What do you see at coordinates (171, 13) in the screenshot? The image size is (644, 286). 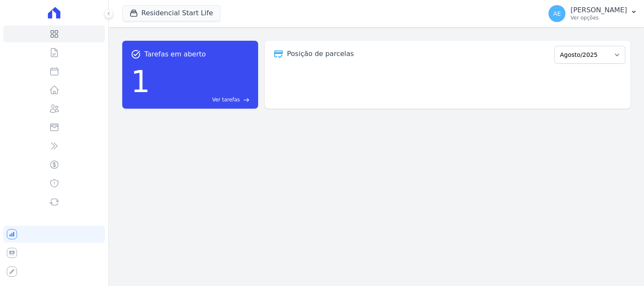 I see `button: Residencial Start Life` at bounding box center [171, 13].